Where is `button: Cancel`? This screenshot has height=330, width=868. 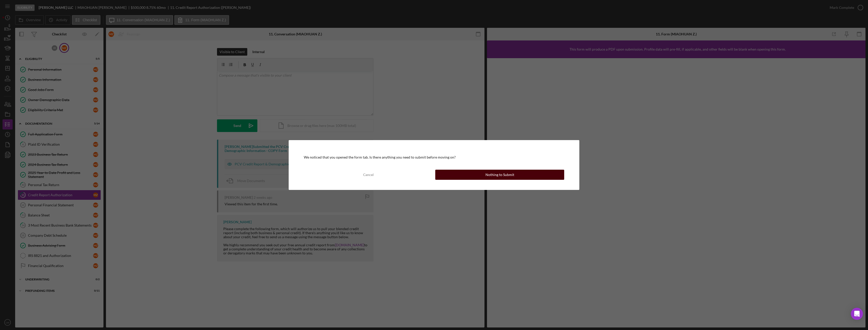 button: Cancel is located at coordinates (368, 175).